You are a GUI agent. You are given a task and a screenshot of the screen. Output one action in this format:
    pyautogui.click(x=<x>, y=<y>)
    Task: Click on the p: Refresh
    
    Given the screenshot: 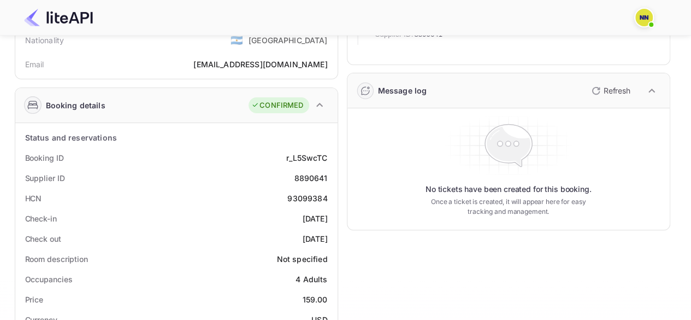 What is the action you would take?
    pyautogui.click(x=617, y=90)
    